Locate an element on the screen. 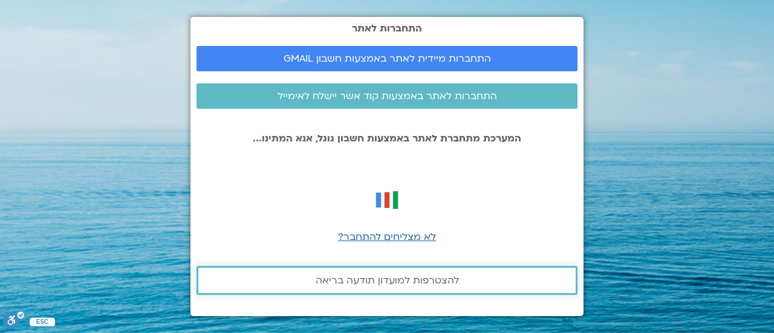 Image resolution: width=774 pixels, height=333 pixels. h2: התחברות לאתר is located at coordinates (387, 28).